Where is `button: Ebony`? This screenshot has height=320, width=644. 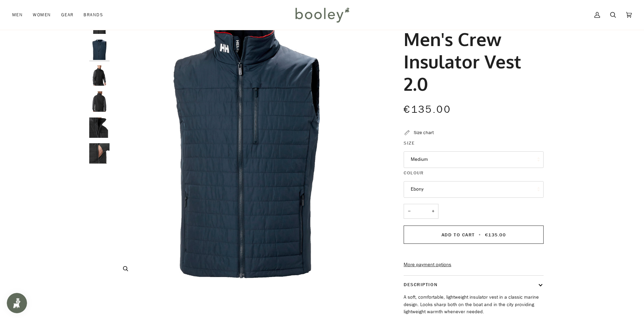
button: Ebony is located at coordinates (474, 189).